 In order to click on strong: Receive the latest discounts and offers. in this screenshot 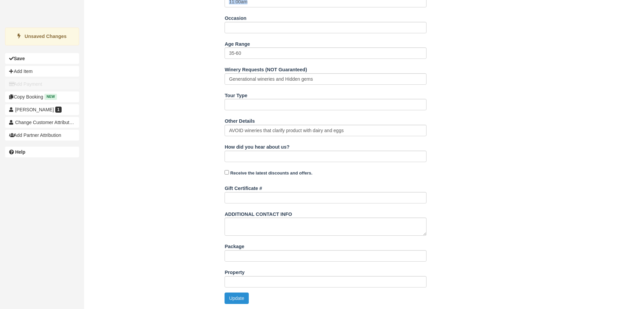, I will do `click(272, 173)`.